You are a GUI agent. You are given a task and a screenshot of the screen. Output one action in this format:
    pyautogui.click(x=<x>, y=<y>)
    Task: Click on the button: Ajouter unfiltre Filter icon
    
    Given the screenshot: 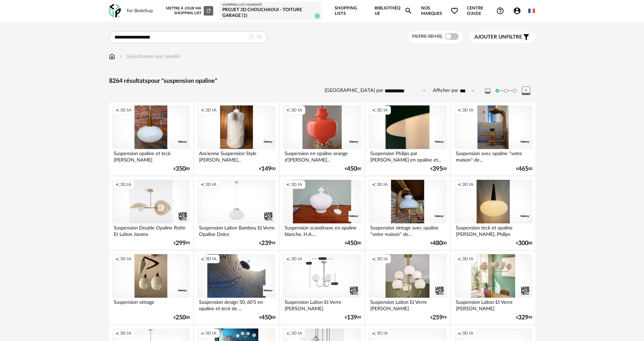 What is the action you would take?
    pyautogui.click(x=502, y=37)
    